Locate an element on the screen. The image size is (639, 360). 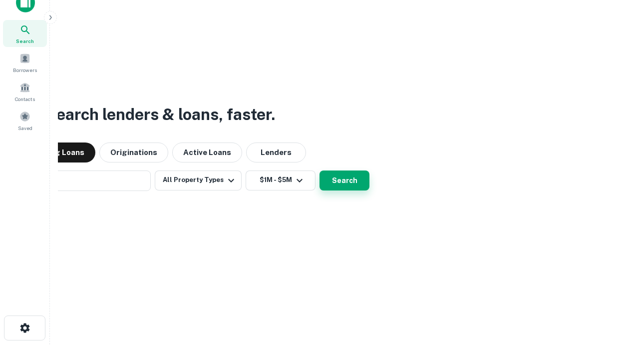
button: Originations is located at coordinates (134, 152).